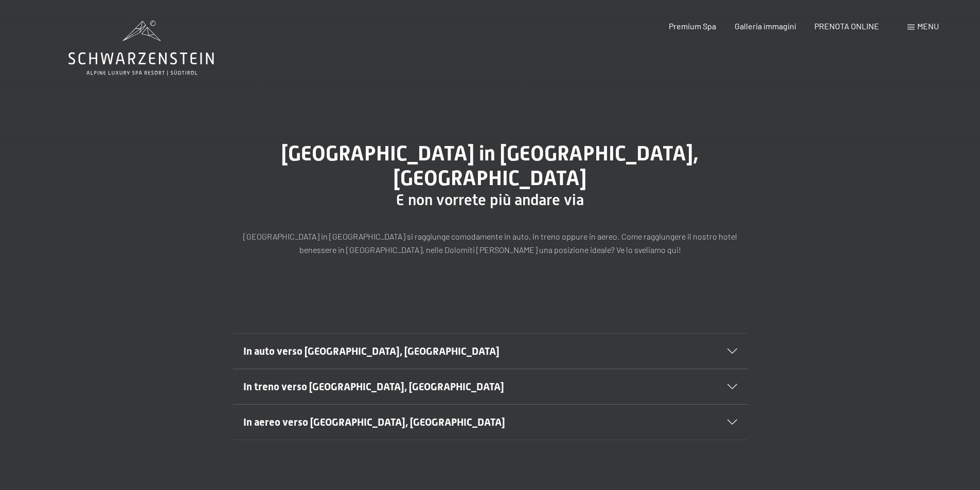 The image size is (980, 490). I want to click on span: Premium Spa, so click(692, 26).